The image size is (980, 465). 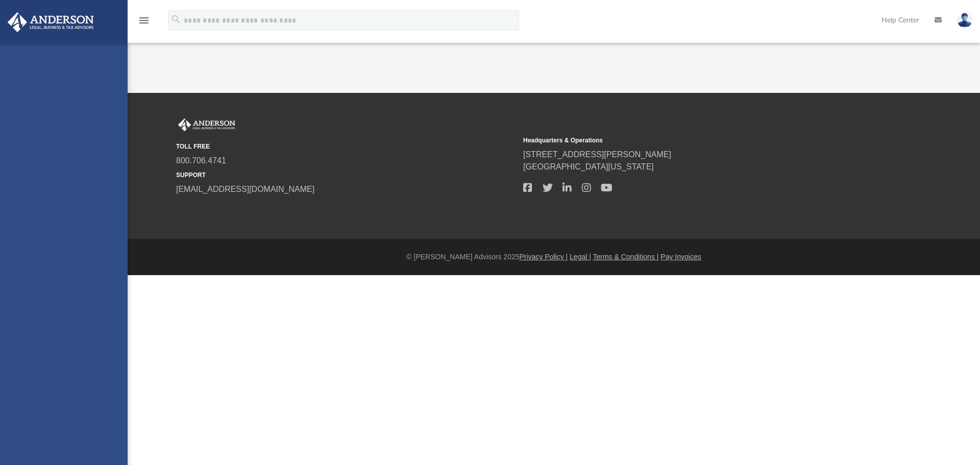 I want to click on a: Terms & Conditions |, so click(x=626, y=256).